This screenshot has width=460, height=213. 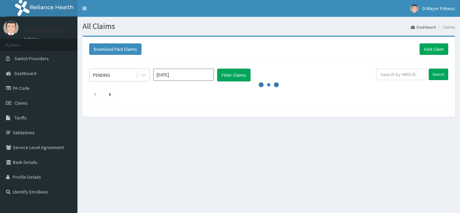 What do you see at coordinates (401, 74) in the screenshot?
I see `input: Search by HMO ID` at bounding box center [401, 74].